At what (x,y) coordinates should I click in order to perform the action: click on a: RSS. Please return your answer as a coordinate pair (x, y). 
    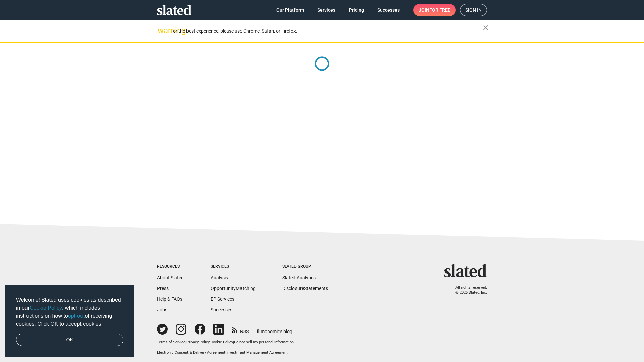
    Looking at the image, I should click on (240, 330).